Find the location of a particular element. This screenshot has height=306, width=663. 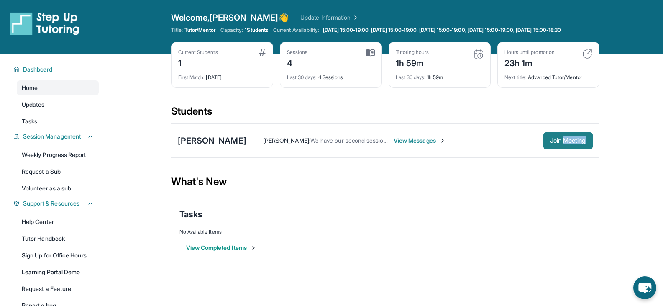

a: Learning Portal Demo is located at coordinates (58, 272).